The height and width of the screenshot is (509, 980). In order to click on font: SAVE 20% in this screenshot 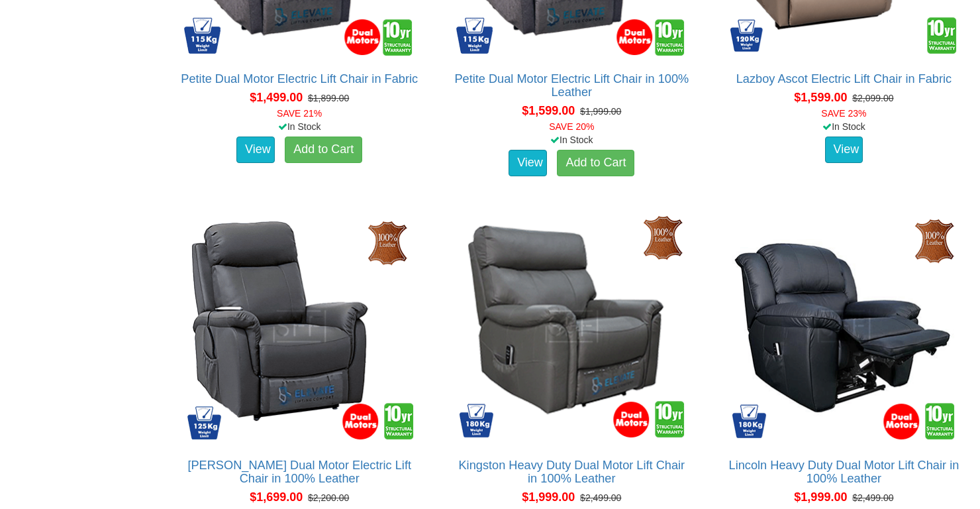, I will do `click(571, 126)`.